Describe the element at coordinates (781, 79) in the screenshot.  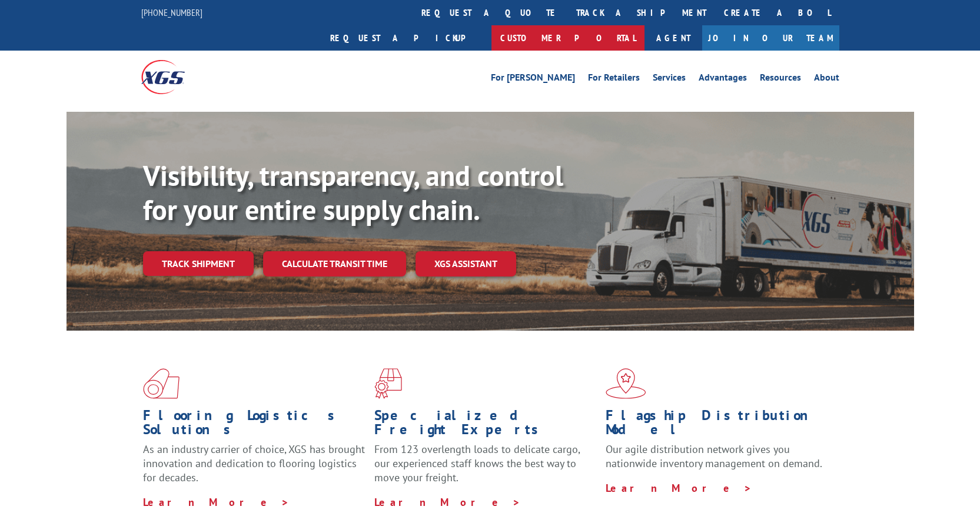
I see `a: Resources` at that location.